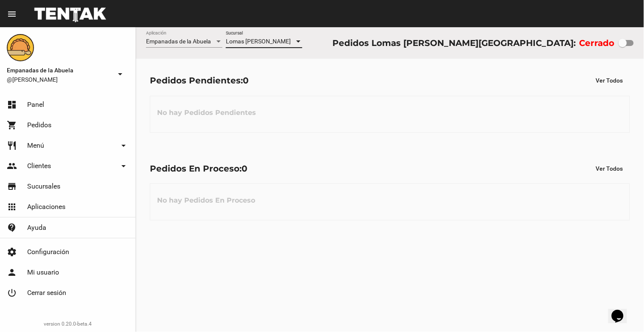 This screenshot has width=644, height=332. What do you see at coordinates (43, 272) in the screenshot?
I see `span: Mi usuario` at bounding box center [43, 272].